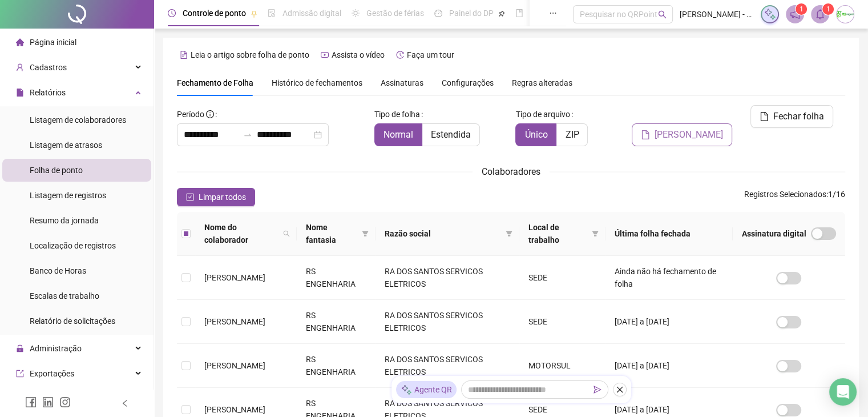  Describe the element at coordinates (846, 14) in the screenshot. I see `img: 29220` at that location.